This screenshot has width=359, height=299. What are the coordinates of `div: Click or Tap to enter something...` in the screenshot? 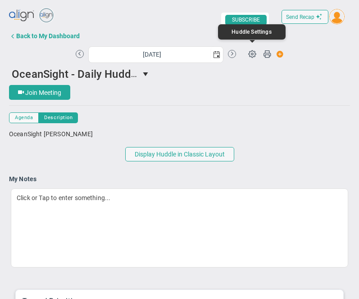 It's located at (179, 228).